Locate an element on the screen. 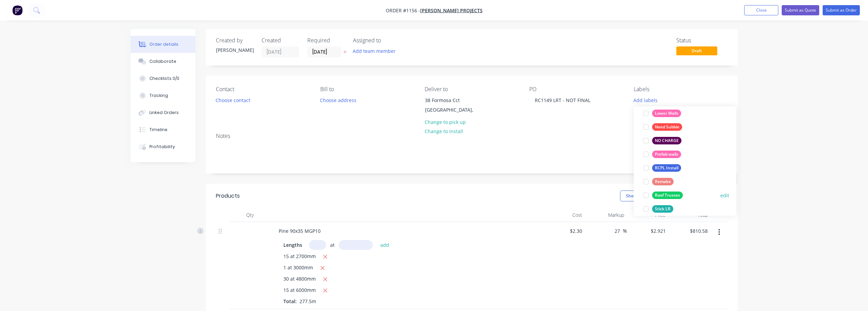  div: Order details is located at coordinates (164, 45).